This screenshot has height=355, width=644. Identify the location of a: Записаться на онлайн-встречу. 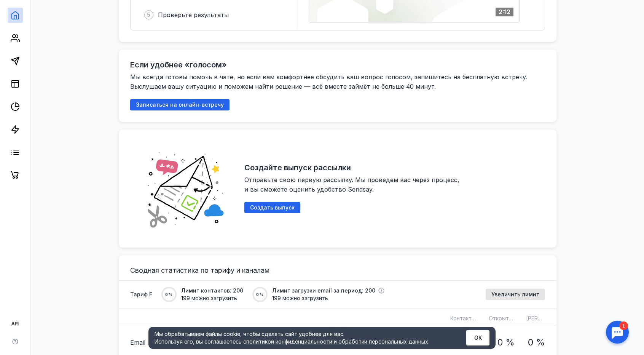
(180, 104).